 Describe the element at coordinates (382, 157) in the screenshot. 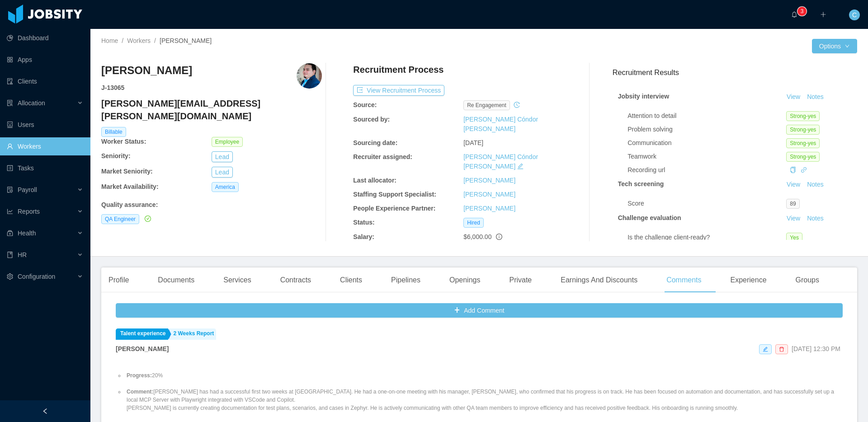

I see `b: Recruiter assigned:` at that location.